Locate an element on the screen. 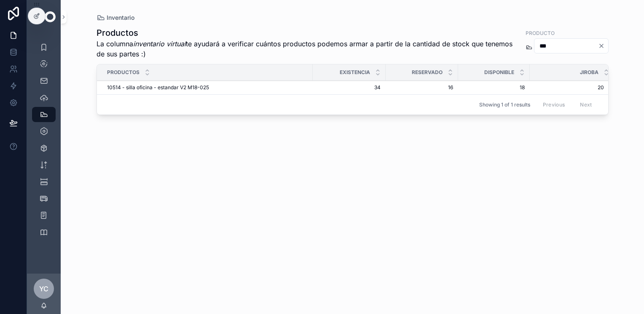 The image size is (644, 314). span: Existencia is located at coordinates (355, 73).